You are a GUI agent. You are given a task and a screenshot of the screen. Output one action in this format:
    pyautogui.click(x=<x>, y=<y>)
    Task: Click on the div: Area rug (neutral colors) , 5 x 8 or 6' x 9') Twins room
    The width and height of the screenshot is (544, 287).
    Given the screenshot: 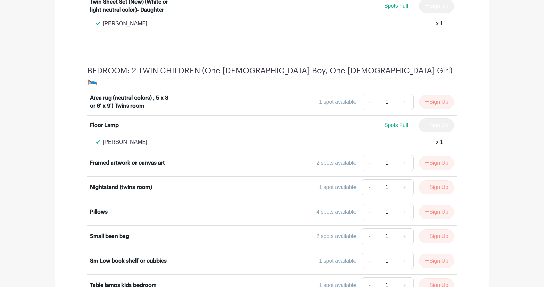 What is the action you would take?
    pyautogui.click(x=131, y=102)
    